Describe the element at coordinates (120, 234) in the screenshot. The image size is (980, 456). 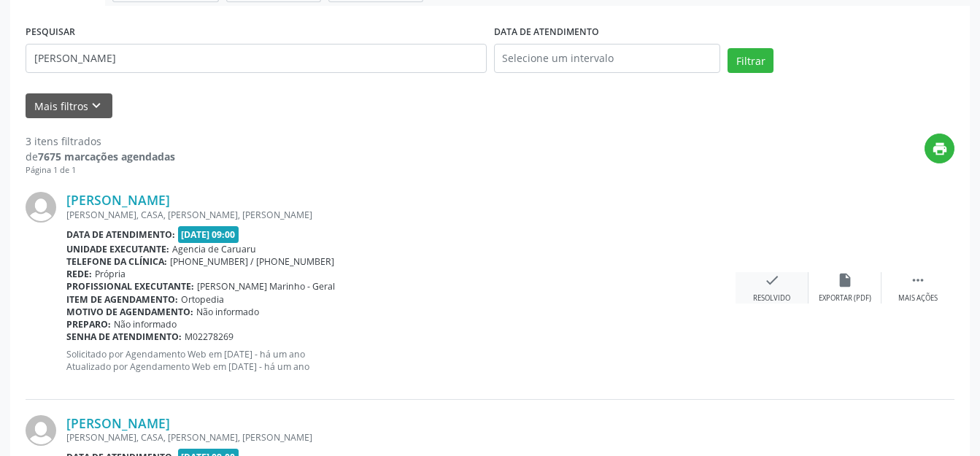
I see `b: Data de atendimento:` at that location.